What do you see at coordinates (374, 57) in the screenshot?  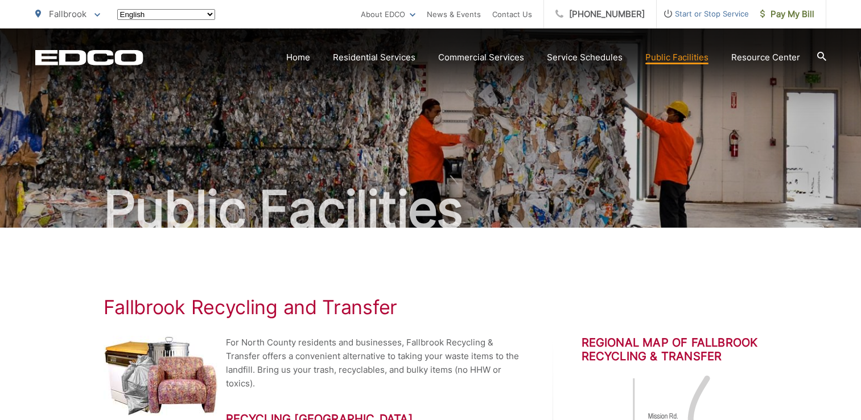 I see `a: Residential Services` at bounding box center [374, 57].